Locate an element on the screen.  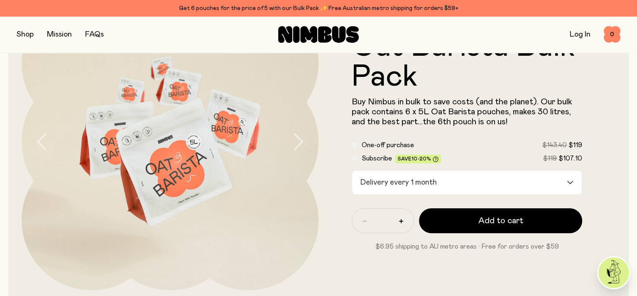
p: $6.95 shipping to AU metro areas · Free for orders over $59 is located at coordinates (467, 246).